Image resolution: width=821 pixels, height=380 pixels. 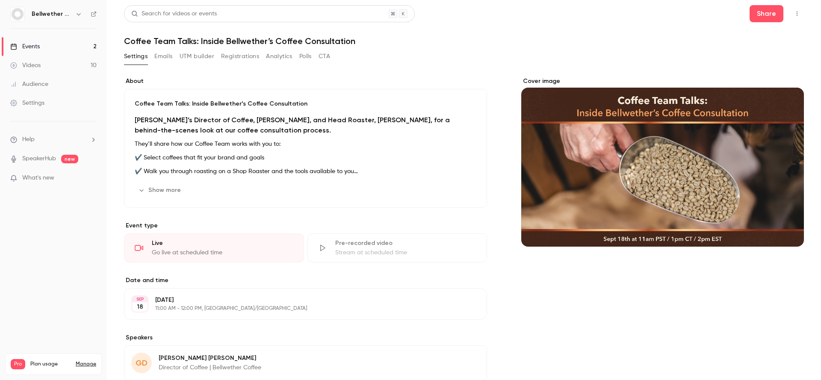 What do you see at coordinates (50, 364) in the screenshot?
I see `span: Plan usage` at bounding box center [50, 364].